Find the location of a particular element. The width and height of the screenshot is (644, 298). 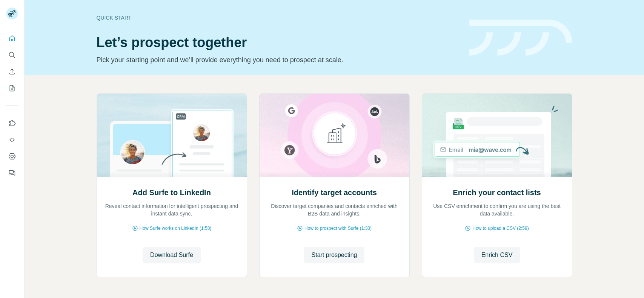

h2: Enrich your contact lists is located at coordinates (496, 192).